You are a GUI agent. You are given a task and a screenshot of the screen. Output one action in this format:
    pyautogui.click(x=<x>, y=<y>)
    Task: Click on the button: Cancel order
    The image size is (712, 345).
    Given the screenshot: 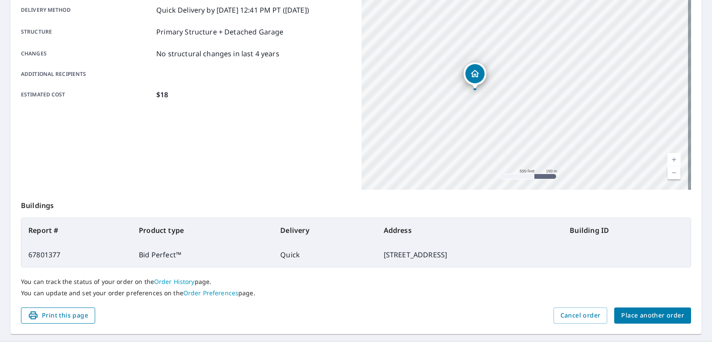 What is the action you would take?
    pyautogui.click(x=581, y=316)
    